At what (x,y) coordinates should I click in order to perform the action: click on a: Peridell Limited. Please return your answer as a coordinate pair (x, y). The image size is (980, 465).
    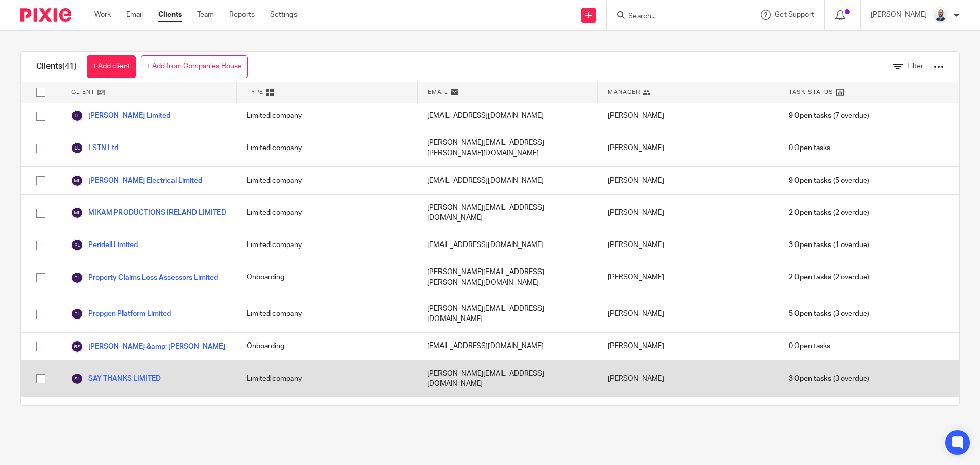
    Looking at the image, I should click on (104, 245).